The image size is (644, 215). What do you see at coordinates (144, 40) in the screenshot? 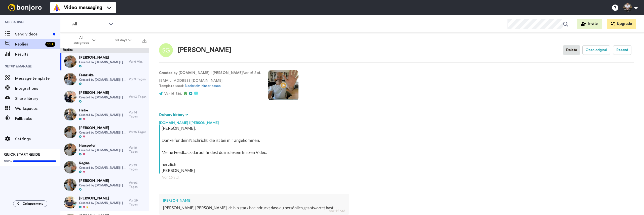
I see `button: Export all results that match these filters now.` at bounding box center [144, 40].